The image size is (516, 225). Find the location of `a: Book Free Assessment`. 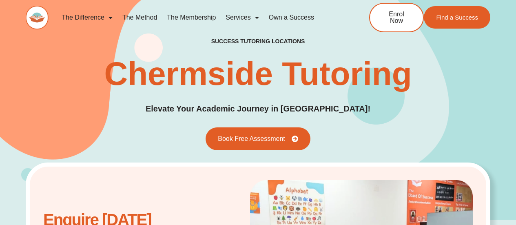

a: Book Free Assessment is located at coordinates (258, 139).